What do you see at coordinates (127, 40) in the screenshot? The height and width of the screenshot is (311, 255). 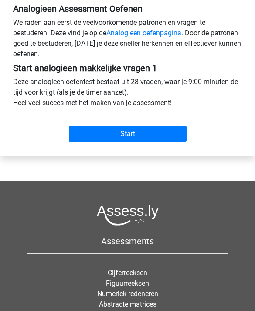 I see `div: We raden aan eerst de veelvoorkomende patronen en vragen te bestuderen. Deze vind je op de . Door...` at bounding box center [127, 40].